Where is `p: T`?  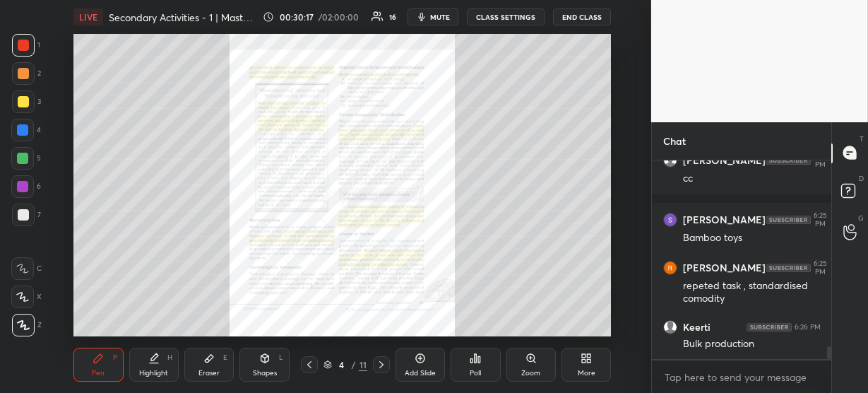 p: T is located at coordinates (862, 139).